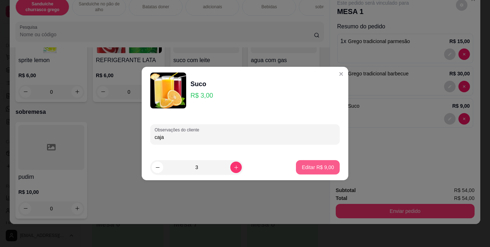 Image resolution: width=490 pixels, height=247 pixels. I want to click on button: decrease-product-quantity, so click(157, 167).